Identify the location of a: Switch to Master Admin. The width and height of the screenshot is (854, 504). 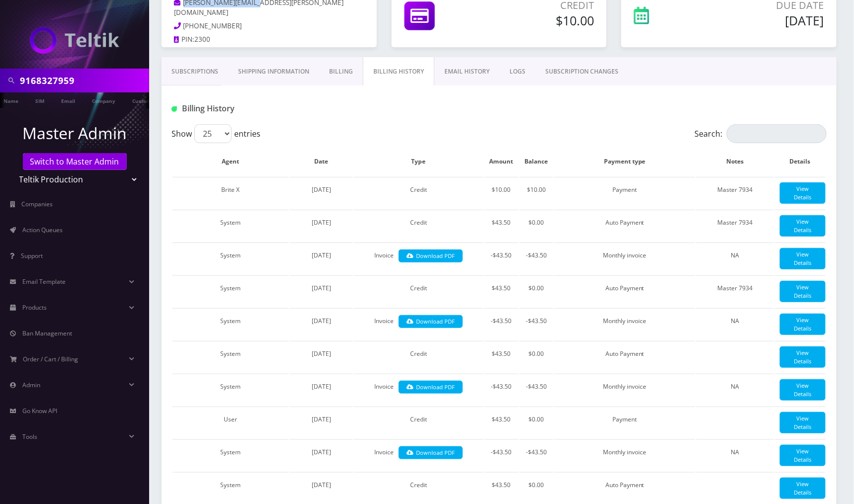
(74, 161).